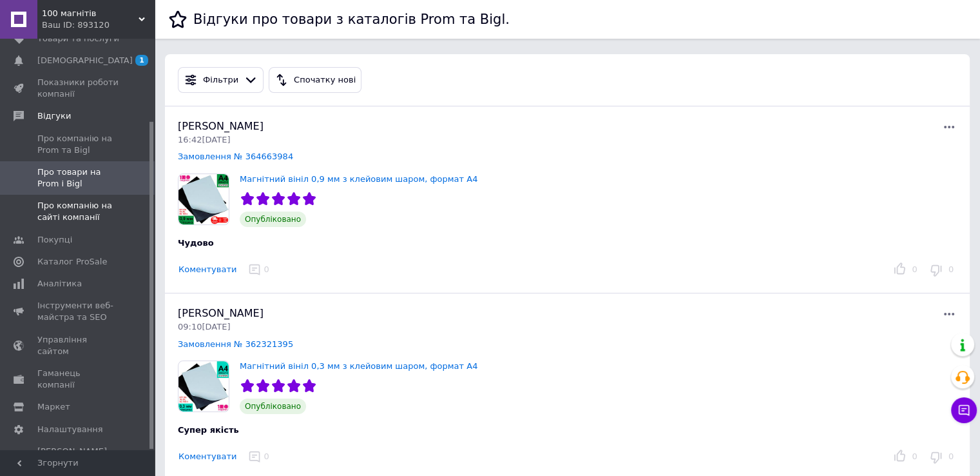 This screenshot has width=980, height=476. Describe the element at coordinates (78, 346) in the screenshot. I see `span: Управління сайтом` at that location.